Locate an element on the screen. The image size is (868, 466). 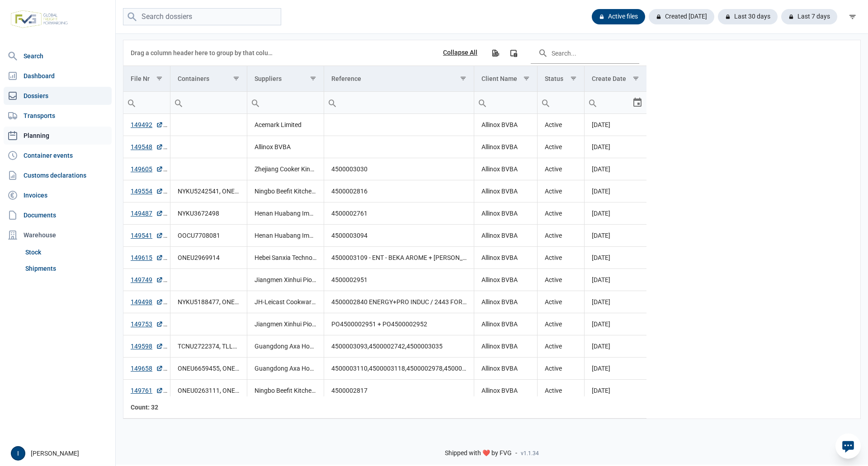
a: Dossiers is located at coordinates (57, 96).